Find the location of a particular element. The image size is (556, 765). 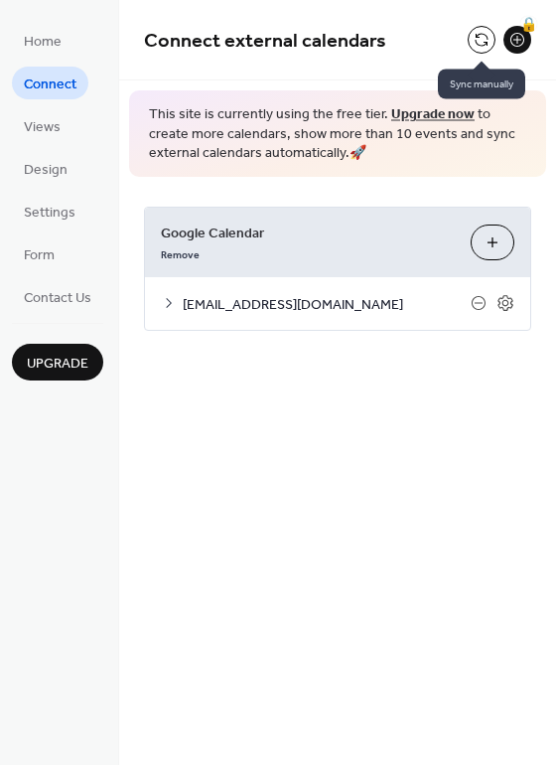

a: Upgrade now is located at coordinates (433, 114).